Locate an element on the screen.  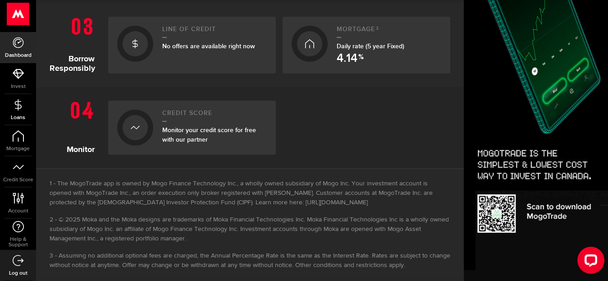
a: Mortgage3Daily rate (5 year Fixed) 4.14 % is located at coordinates (366, 45).